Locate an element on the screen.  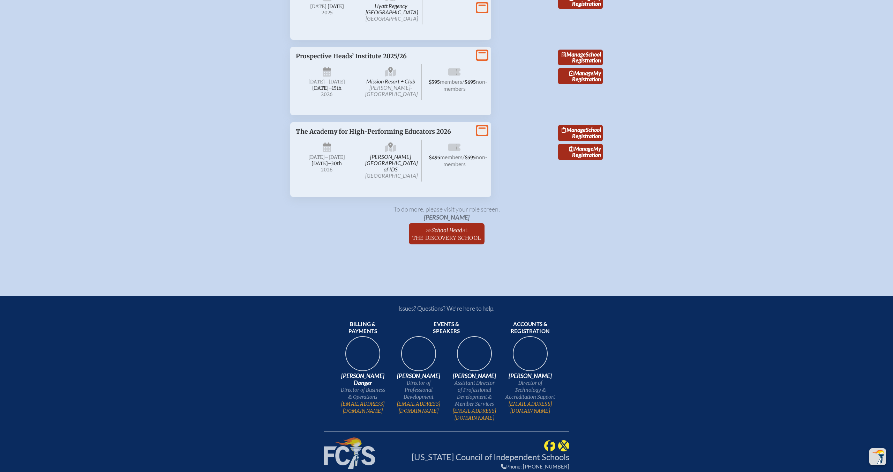
a: FCIS @ Twitter (@FCISNews) is located at coordinates (564, 445).